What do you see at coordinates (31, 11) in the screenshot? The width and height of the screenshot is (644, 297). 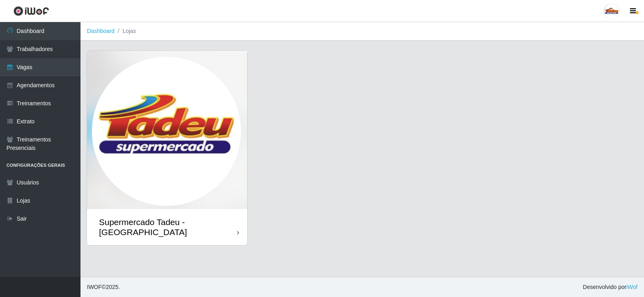 I see `img: CoreUI Logo` at bounding box center [31, 11].